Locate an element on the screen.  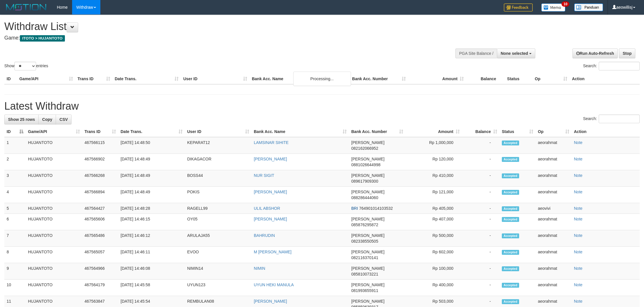
th: Trans ID: activate to sort column ascending is located at coordinates (100, 132).